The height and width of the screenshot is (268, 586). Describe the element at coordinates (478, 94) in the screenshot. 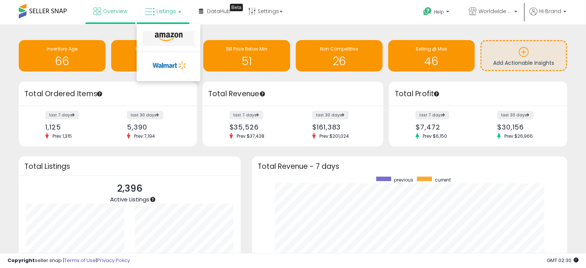

I see `h3: Total Profit` at that location.